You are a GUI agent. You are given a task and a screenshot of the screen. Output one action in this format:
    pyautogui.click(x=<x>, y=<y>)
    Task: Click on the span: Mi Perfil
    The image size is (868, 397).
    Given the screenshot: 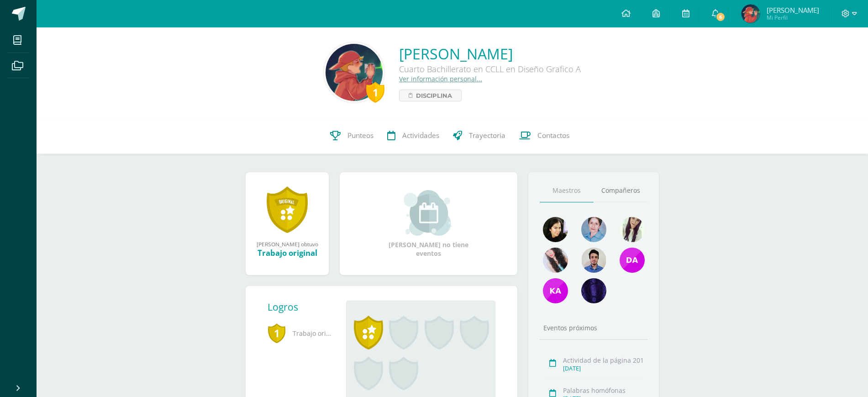 What is the action you would take?
    pyautogui.click(x=793, y=17)
    